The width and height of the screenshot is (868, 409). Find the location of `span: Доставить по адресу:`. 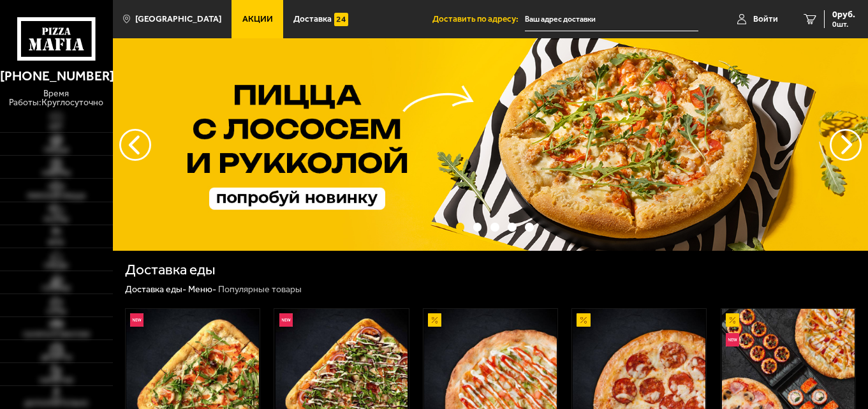

span: Доставить по адресу: is located at coordinates (478, 19).